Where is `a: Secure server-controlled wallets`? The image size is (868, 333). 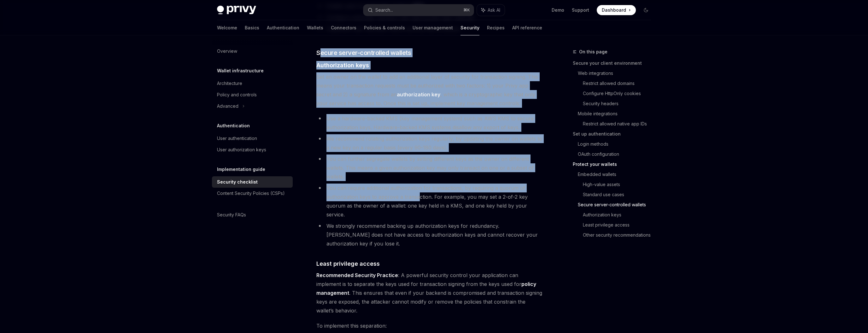 a: Secure server-controlled wallets is located at coordinates (617, 205).